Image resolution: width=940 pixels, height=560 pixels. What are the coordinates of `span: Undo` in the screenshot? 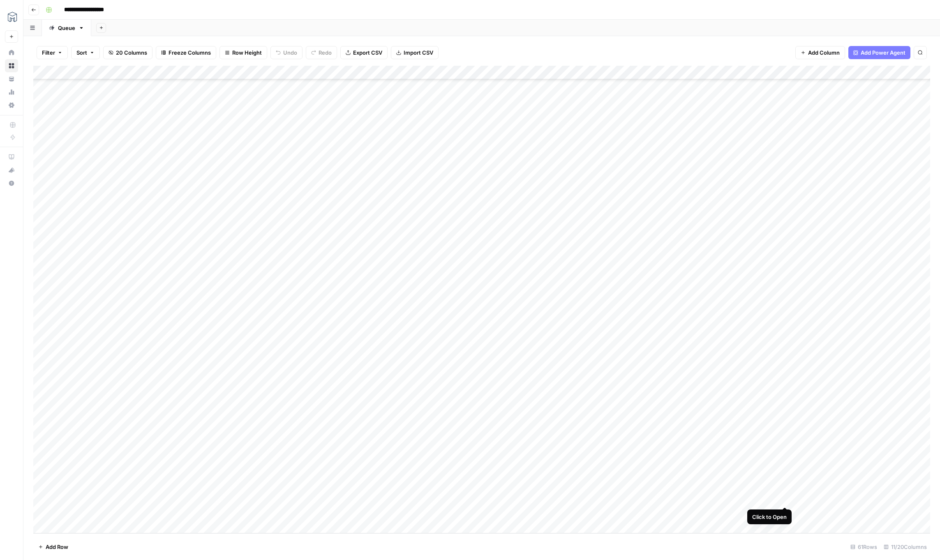 It's located at (291, 53).